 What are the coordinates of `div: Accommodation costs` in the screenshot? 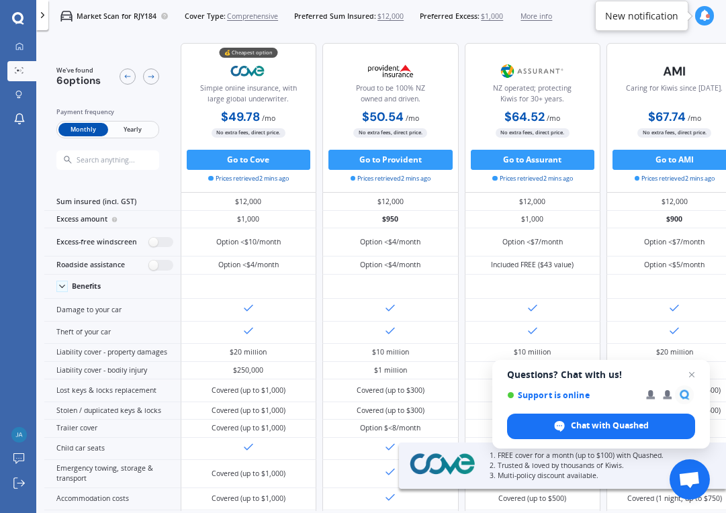 It's located at (112, 500).